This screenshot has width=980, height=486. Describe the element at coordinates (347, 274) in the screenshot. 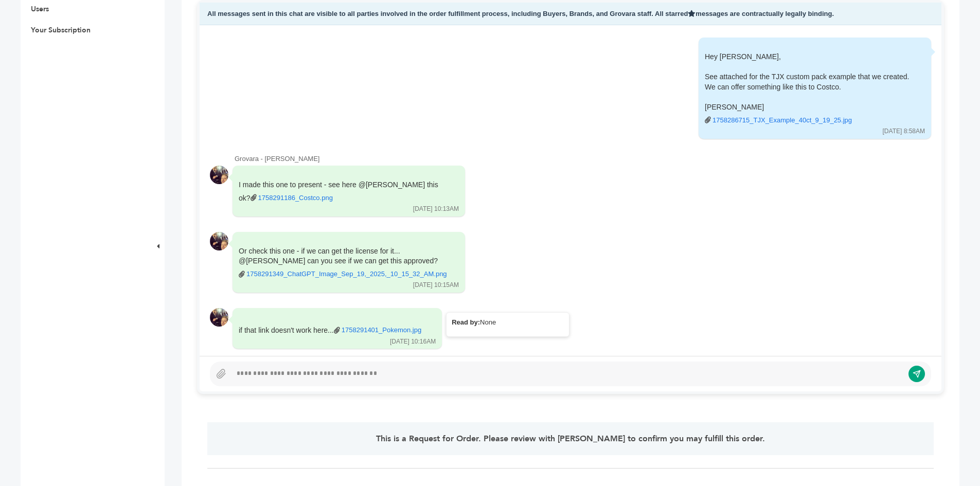

I see `a: 1758291349_ChatGPT_Image_Sep_19,_2025,_10_15_32_AM.png` at that location.